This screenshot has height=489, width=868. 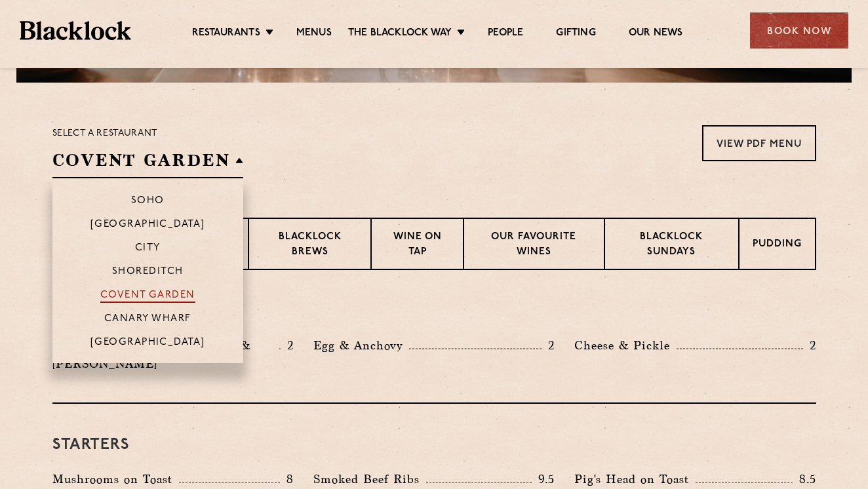 What do you see at coordinates (370, 479) in the screenshot?
I see `p: Smoked Beef Ribs` at bounding box center [370, 479].